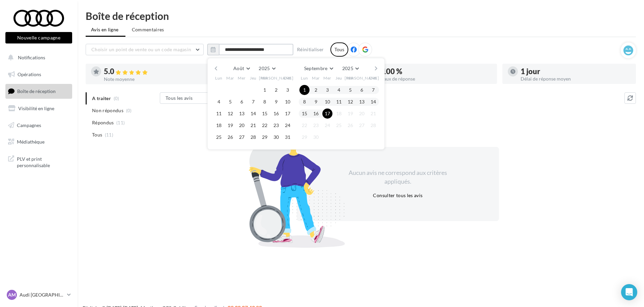 Image resolution: width=644 pixels, height=307 pixels. What do you see at coordinates (629, 292) in the screenshot?
I see `div: Open Intercom Messenger` at bounding box center [629, 292].